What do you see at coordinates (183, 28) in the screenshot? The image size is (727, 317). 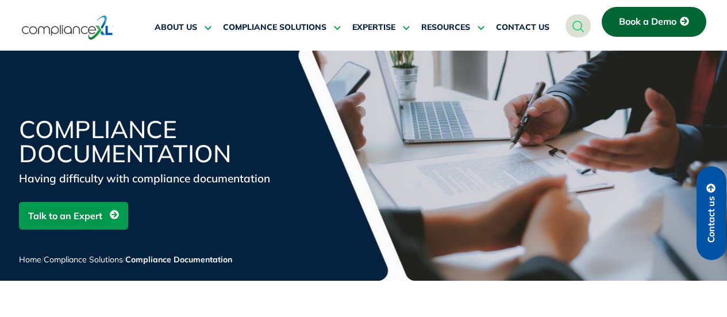 I see `a: ABOUT US` at bounding box center [183, 28].